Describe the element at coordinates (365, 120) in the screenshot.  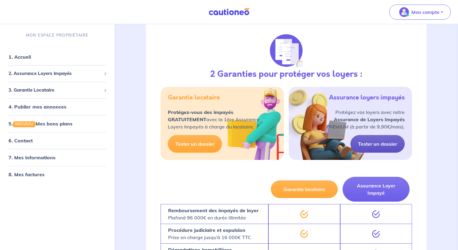
I see `p: Protégez vos loyers avec notre PREMIUM (à partir de 9,90€/mois).` at that location.